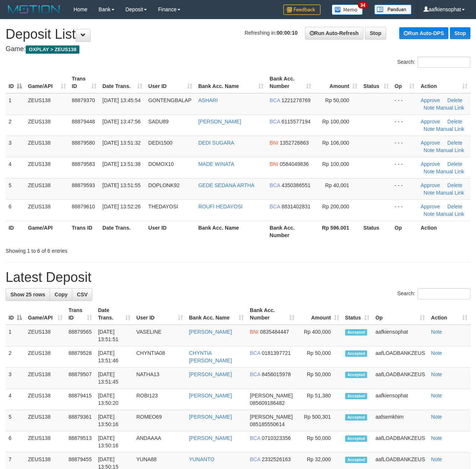  Describe the element at coordinates (376, 231) in the screenshot. I see `th: Status` at that location.